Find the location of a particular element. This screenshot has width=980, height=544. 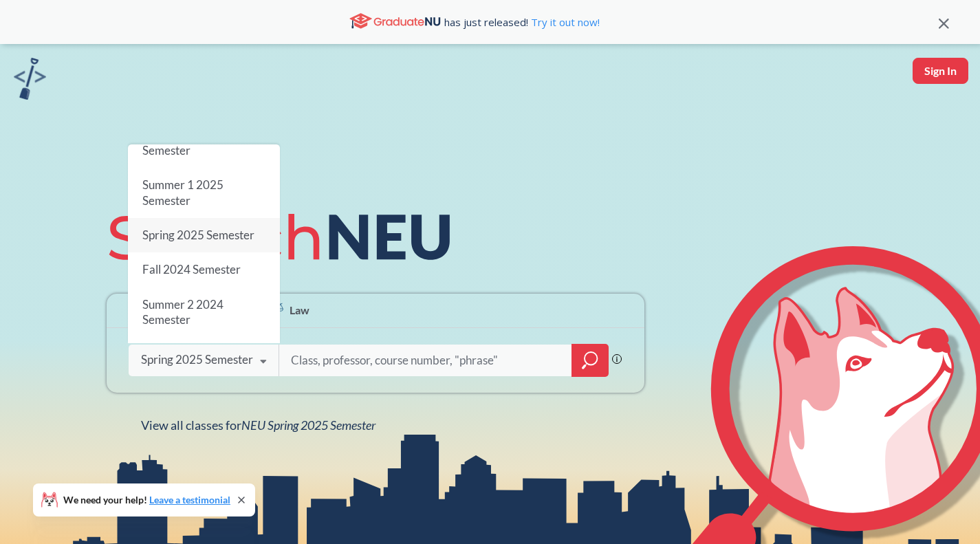

span: We need your help! is located at coordinates (146, 500).